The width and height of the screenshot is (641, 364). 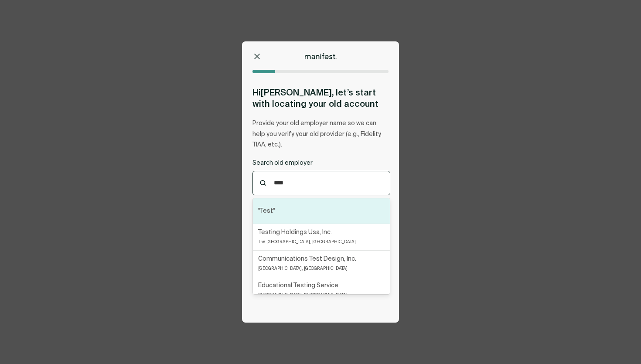 What do you see at coordinates (307, 259) in the screenshot?
I see `p: Communications Test Design, Inc.` at bounding box center [307, 259].